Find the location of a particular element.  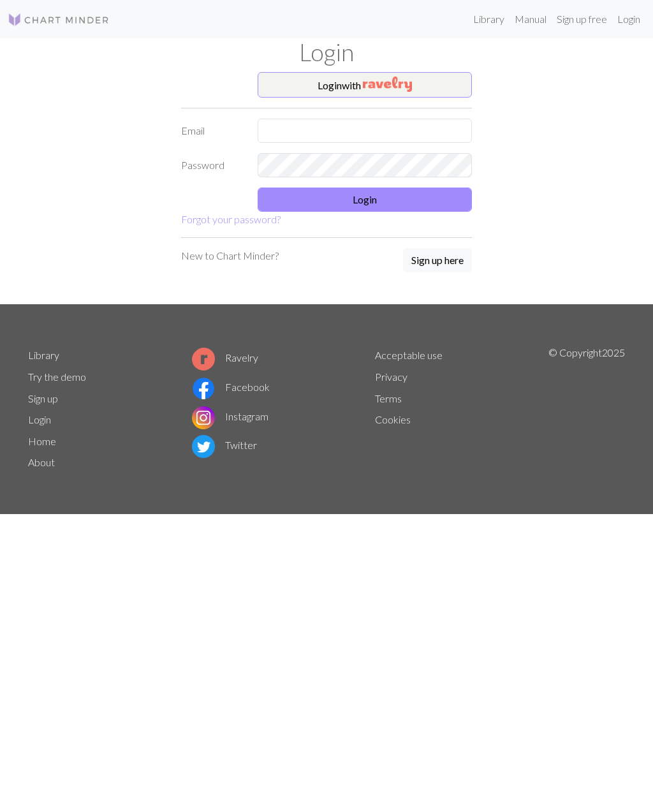

a: Sign up is located at coordinates (43, 398).